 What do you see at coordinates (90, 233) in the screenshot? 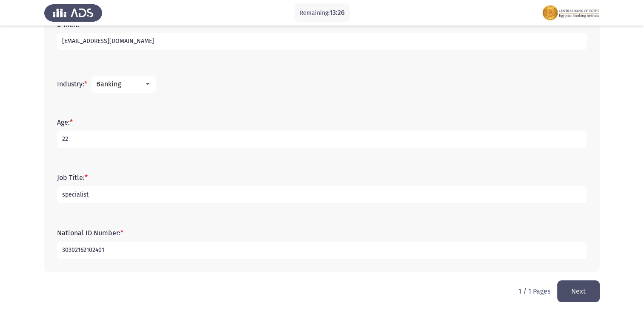
I see `label: National ID Number:` at bounding box center [90, 233].